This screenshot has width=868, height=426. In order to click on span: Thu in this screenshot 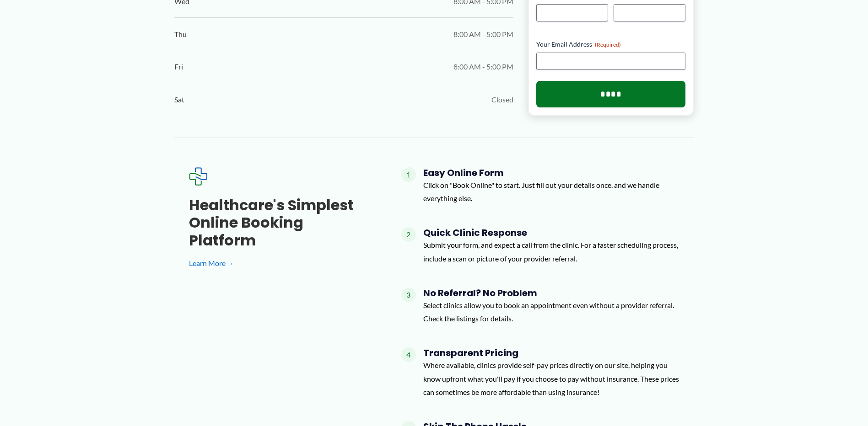, I will do `click(180, 34)`.